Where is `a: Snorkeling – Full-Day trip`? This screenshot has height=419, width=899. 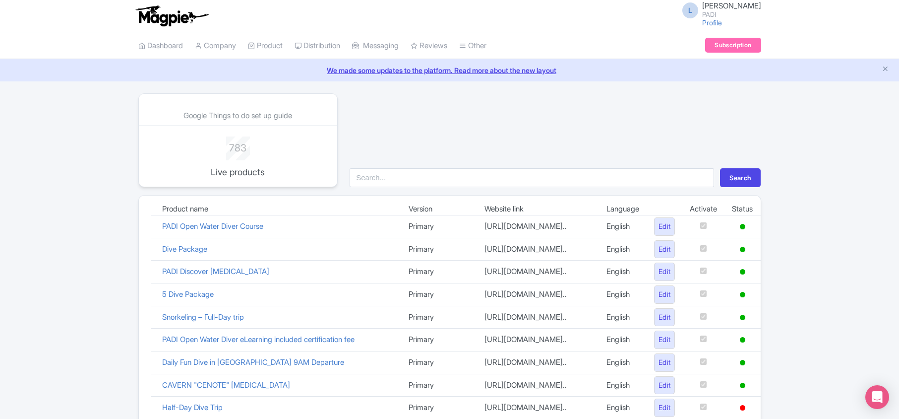
a: Snorkeling – Full-Day trip is located at coordinates (203, 316).